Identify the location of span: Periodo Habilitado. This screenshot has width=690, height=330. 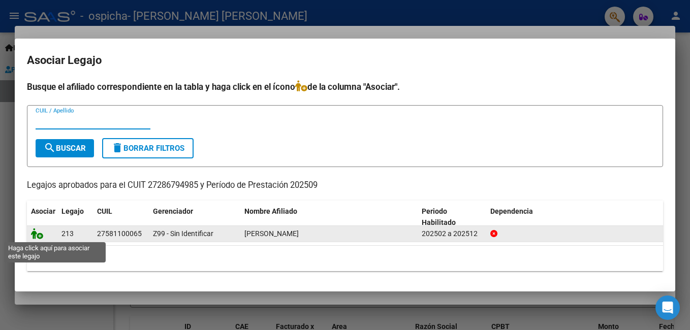
(439, 217).